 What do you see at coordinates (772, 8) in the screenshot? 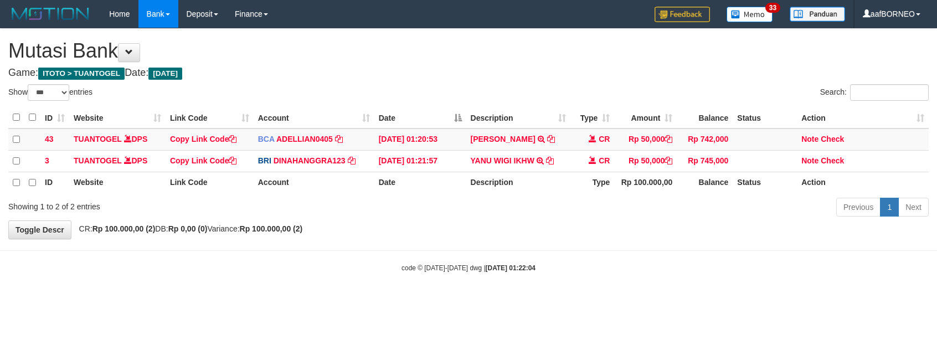
I see `span: 33` at bounding box center [772, 8].